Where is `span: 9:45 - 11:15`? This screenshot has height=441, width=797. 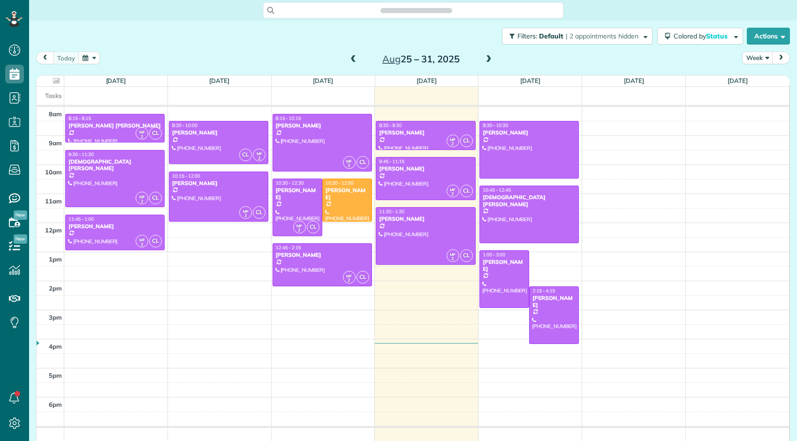
span: 9:45 - 11:15 is located at coordinates (392, 161).